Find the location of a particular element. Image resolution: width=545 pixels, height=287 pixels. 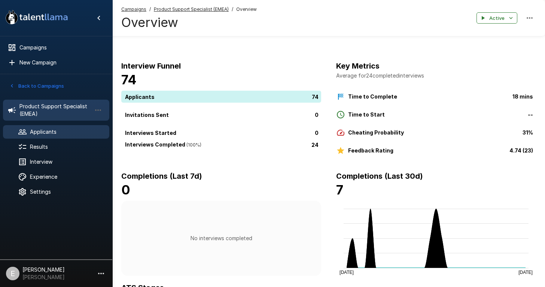

b: Cheating Probability is located at coordinates (376, 132).